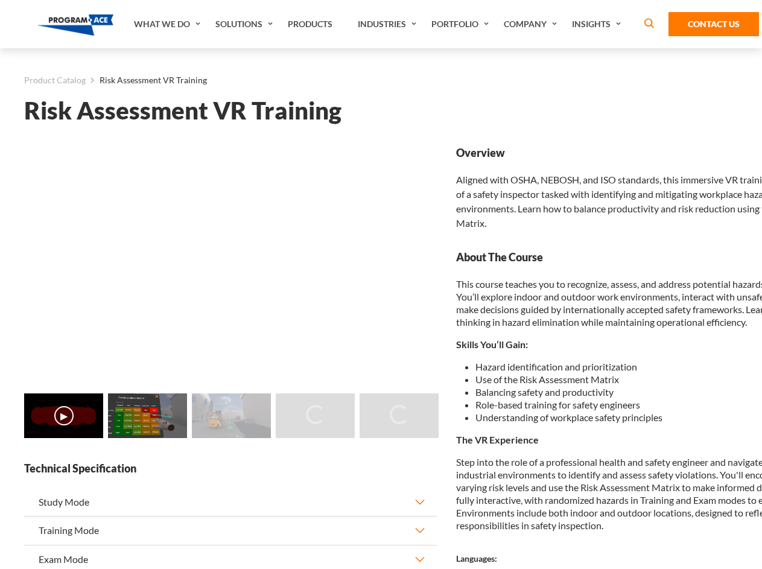 The image size is (762, 569). Describe the element at coordinates (63, 416) in the screenshot. I see `img: Risk Assessment VR Training - Video 0` at that location.